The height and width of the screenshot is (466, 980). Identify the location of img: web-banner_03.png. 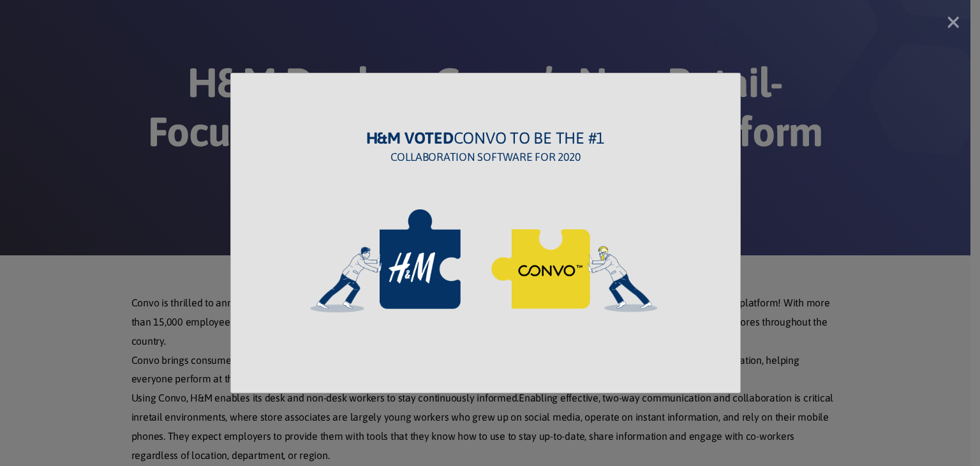
(485, 257).